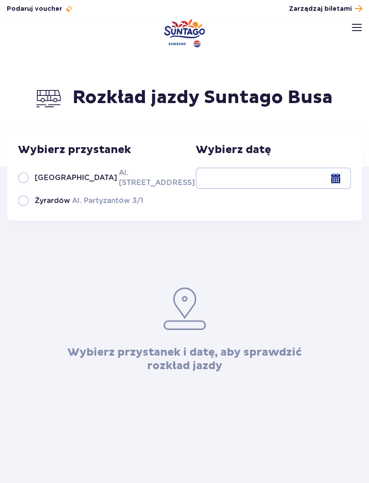  Describe the element at coordinates (40, 9) in the screenshot. I see `a: Podaruj voucher` at that location.